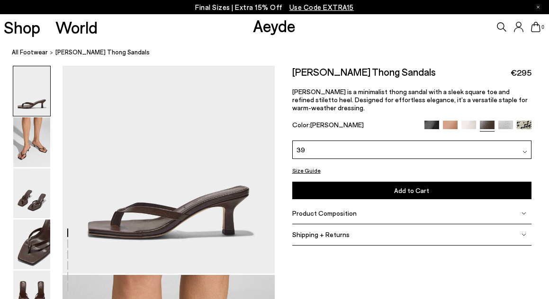 Image resolution: width=549 pixels, height=299 pixels. Describe the element at coordinates (543, 27) in the screenshot. I see `span: 0` at that location.